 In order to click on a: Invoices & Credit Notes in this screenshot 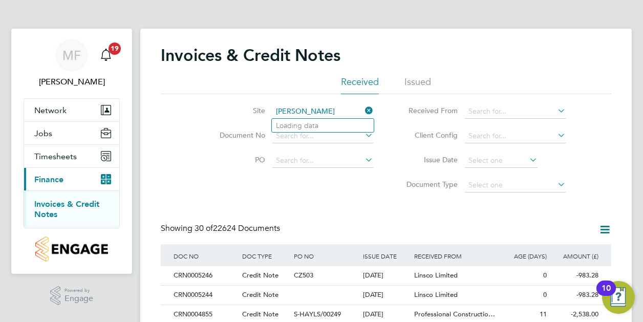, I will do `click(67, 209)`.